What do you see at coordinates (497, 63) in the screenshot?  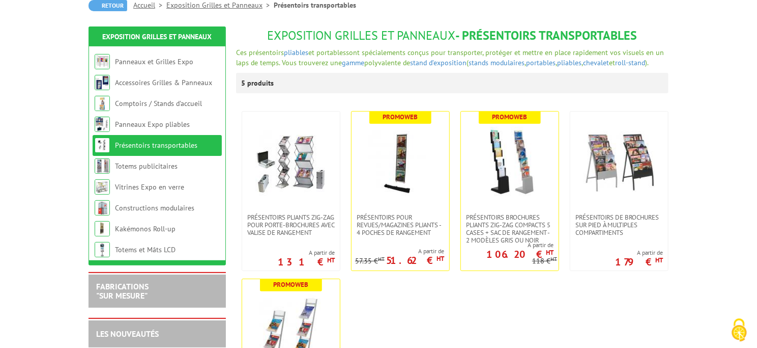 I see `a: stands modulaires` at bounding box center [497, 63].